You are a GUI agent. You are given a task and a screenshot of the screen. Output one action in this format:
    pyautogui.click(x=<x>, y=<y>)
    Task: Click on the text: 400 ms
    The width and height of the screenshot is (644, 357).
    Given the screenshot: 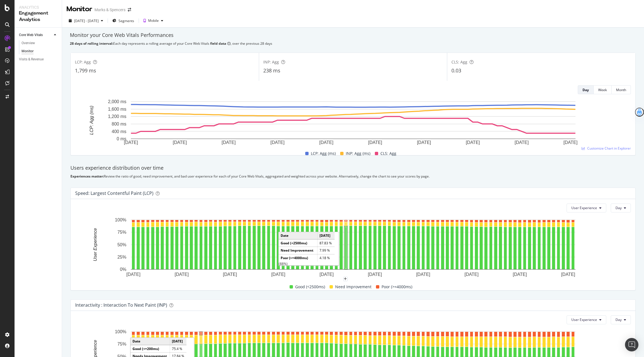 What is the action you would take?
    pyautogui.click(x=119, y=132)
    